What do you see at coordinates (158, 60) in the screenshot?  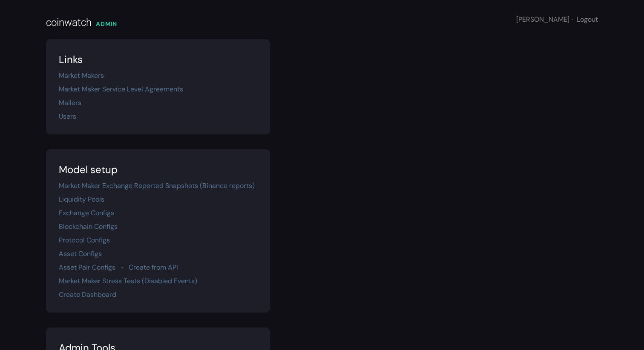 I see `div: Links` at bounding box center [158, 60].